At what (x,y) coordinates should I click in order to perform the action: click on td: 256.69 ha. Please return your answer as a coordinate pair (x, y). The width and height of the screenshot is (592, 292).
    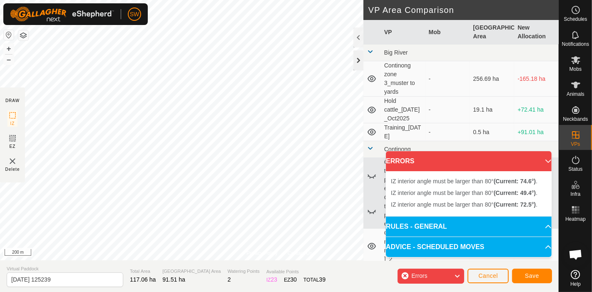
    Looking at the image, I should click on (492, 79).